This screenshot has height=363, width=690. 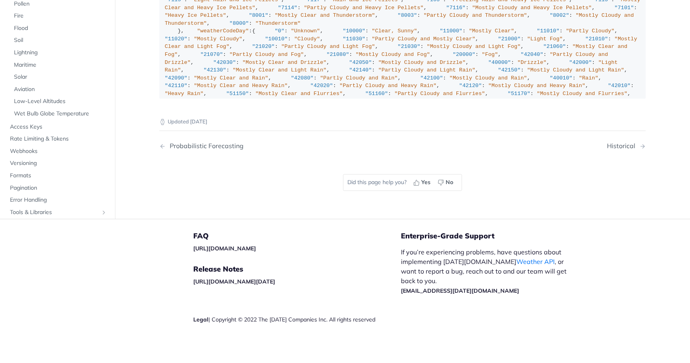 What do you see at coordinates (58, 151) in the screenshot?
I see `span: Webhooks` at bounding box center [58, 151].